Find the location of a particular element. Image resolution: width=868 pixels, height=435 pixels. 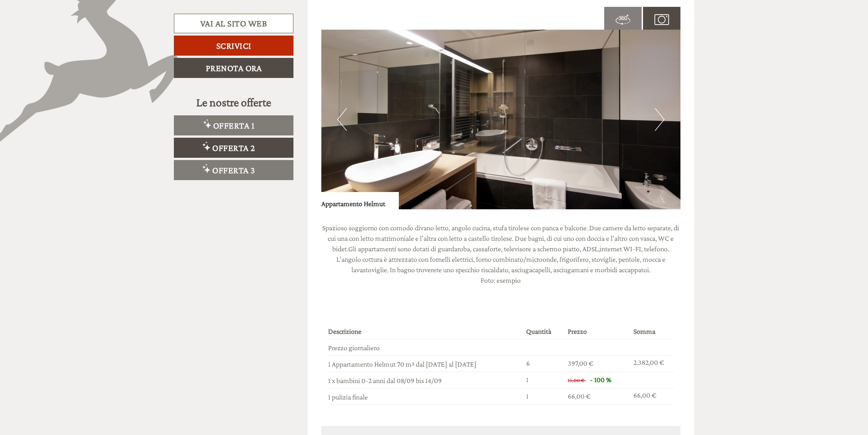

a: Prenota ora is located at coordinates (233, 68).